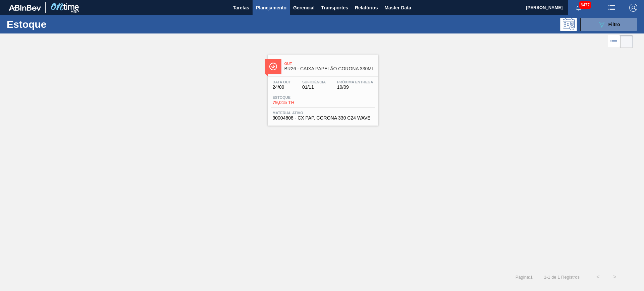  What do you see at coordinates (612, 8) in the screenshot?
I see `img: userActions` at bounding box center [612, 8].